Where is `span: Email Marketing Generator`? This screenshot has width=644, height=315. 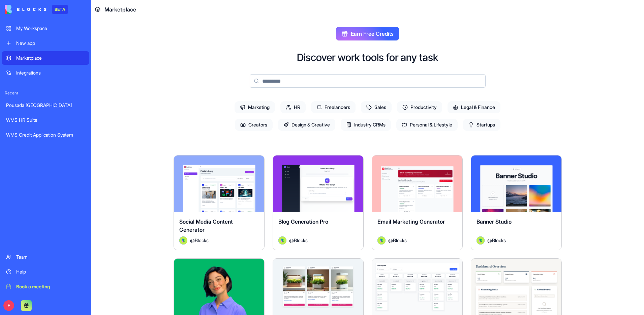 span: Email Marketing Generator is located at coordinates (411, 222).